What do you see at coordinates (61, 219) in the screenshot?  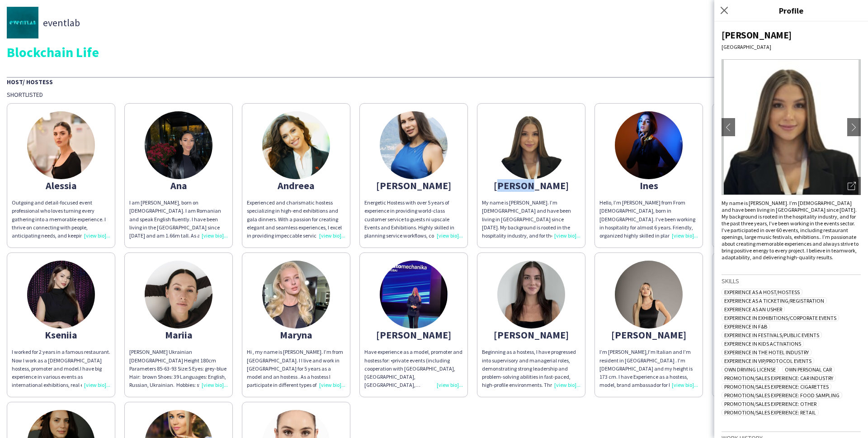 I see `div: Outgoing and detail-focused event professional who loves turning every gathering into a memorable...` at bounding box center [61, 219].